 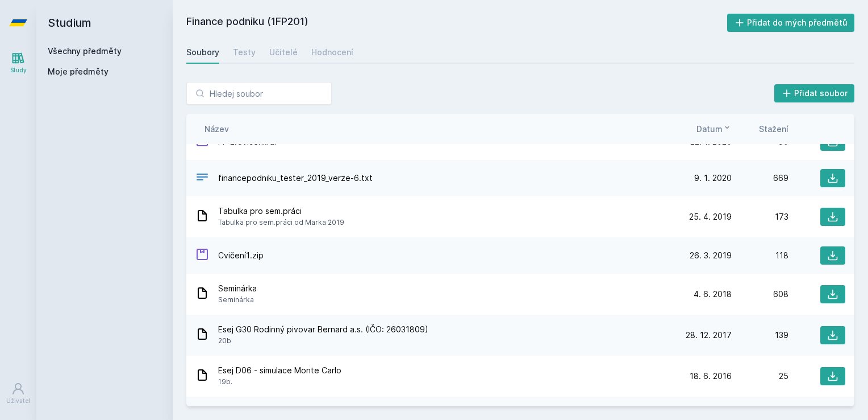 I want to click on div: Hodnocení, so click(x=332, y=52).